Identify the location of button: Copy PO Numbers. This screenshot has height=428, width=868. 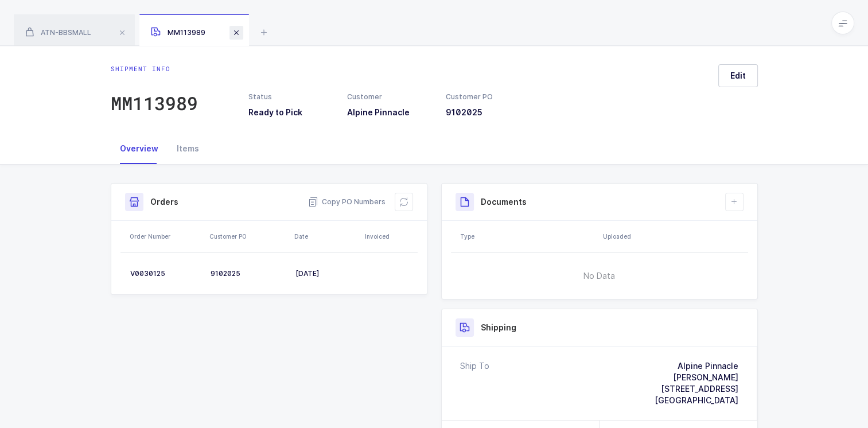
(347, 202).